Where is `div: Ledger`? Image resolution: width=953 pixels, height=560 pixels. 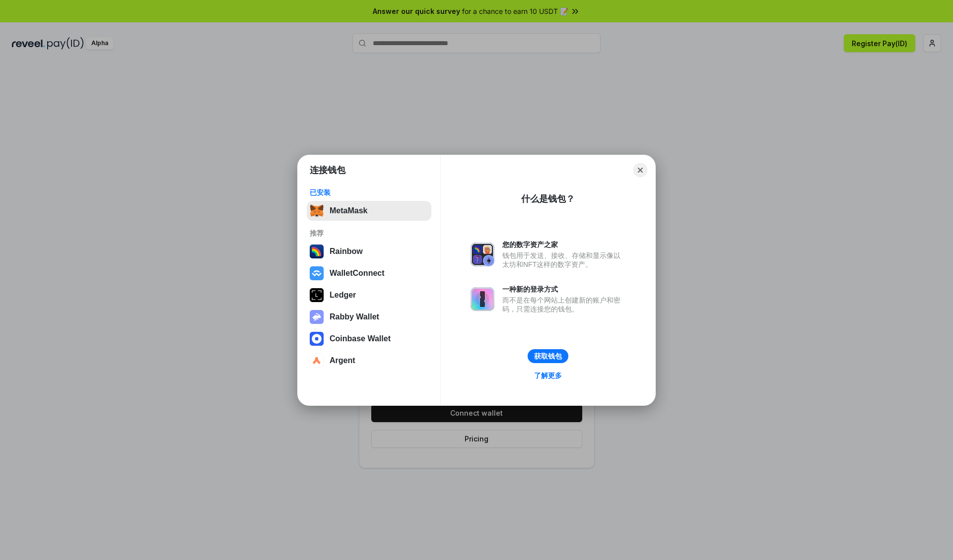
div: Ledger is located at coordinates (342, 295).